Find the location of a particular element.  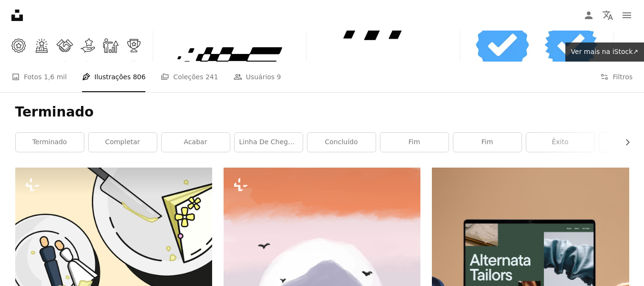

a: terminado is located at coordinates (50, 142).